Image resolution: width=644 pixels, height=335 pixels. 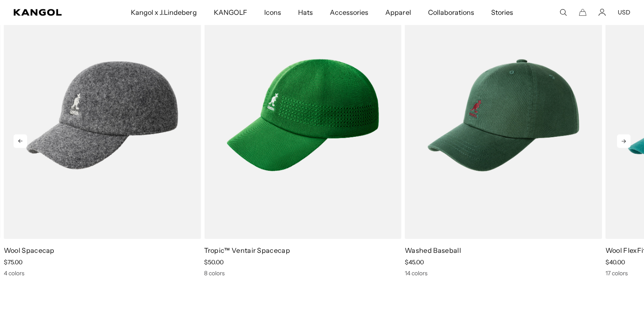 I want to click on a: Kangol, so click(x=49, y=12).